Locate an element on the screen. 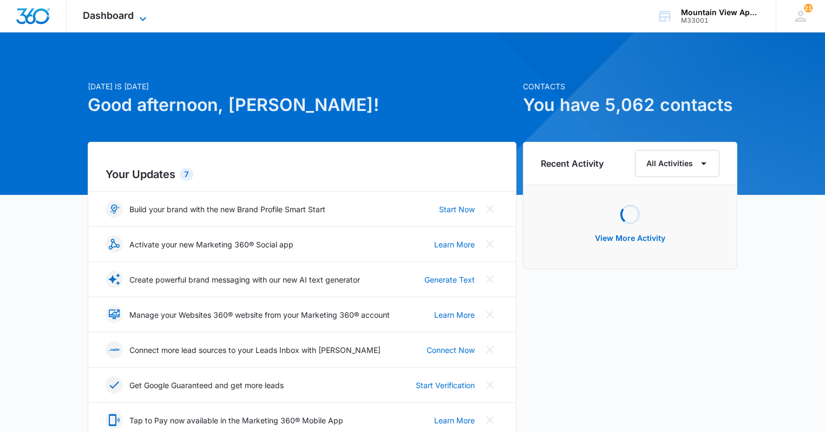 The width and height of the screenshot is (825, 432). a: Start Now is located at coordinates (457, 209).